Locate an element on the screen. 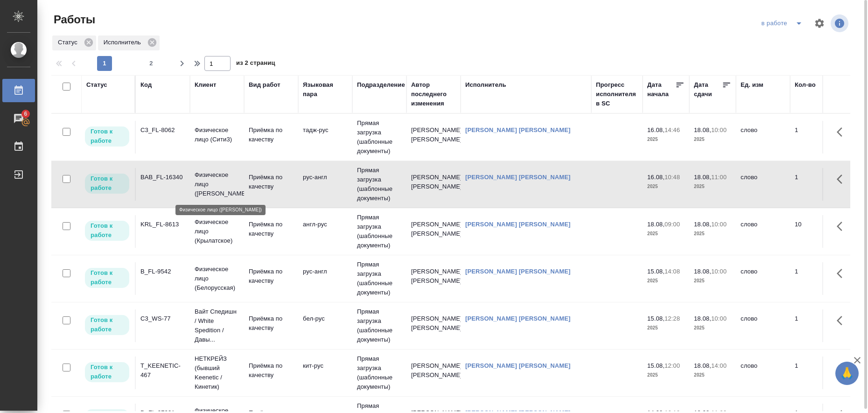 The height and width of the screenshot is (413, 868). div: Клиент is located at coordinates (205, 85).